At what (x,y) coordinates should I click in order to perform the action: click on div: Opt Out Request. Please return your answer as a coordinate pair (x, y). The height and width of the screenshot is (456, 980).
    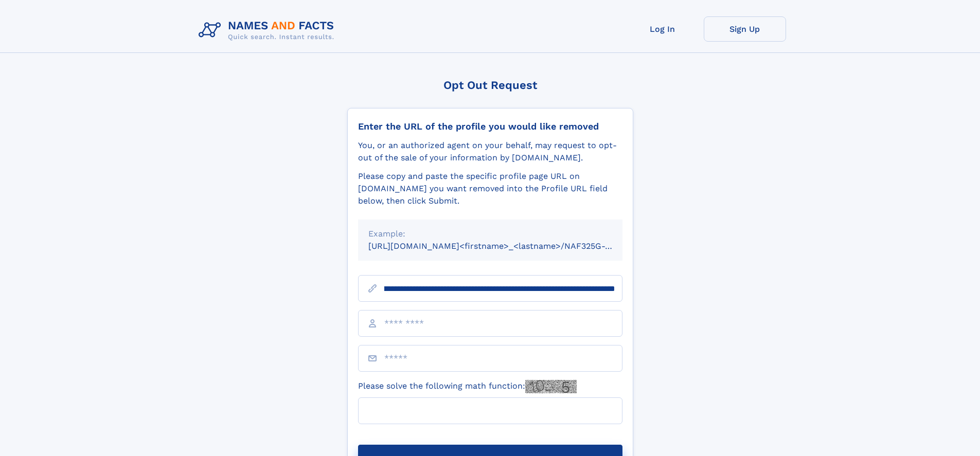
    Looking at the image, I should click on (490, 85).